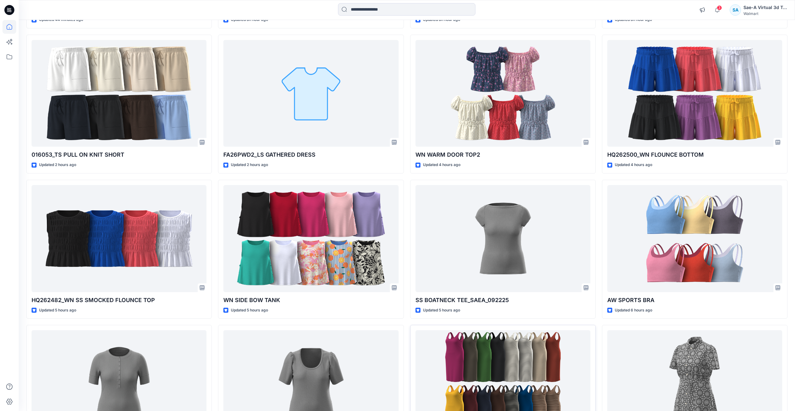 The height and width of the screenshot is (411, 795). I want to click on p: HQ262500_WN FLOUNCE BOTTOM, so click(694, 155).